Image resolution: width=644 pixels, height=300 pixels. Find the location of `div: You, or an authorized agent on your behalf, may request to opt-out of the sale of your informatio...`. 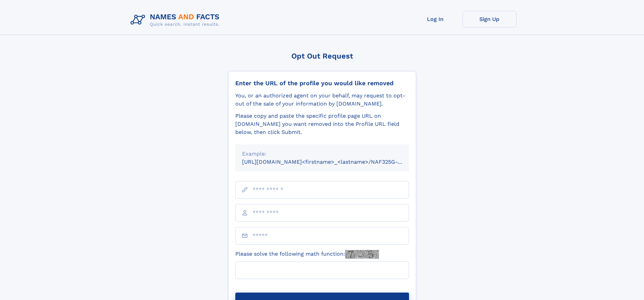

div: You, or an authorized agent on your behalf, may request to opt-out of the sale of your informatio... is located at coordinates (322, 100).